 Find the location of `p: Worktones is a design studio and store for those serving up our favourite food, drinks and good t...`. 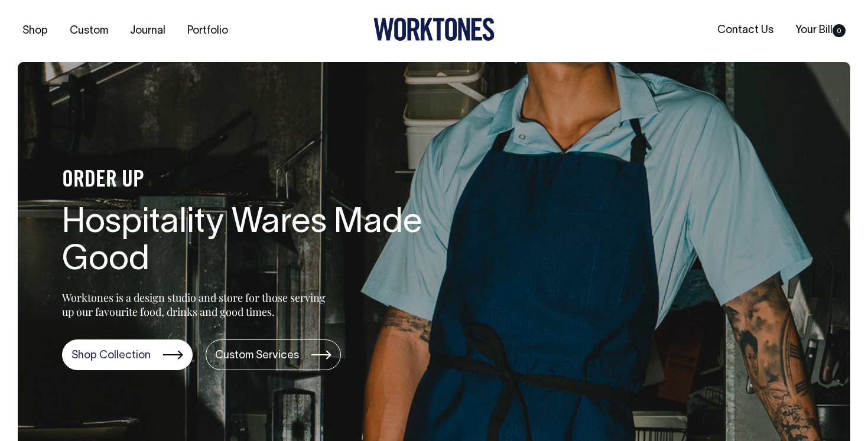

p: Worktones is a design studio and store for those serving up our favourite food, drinks and good t... is located at coordinates (196, 304).